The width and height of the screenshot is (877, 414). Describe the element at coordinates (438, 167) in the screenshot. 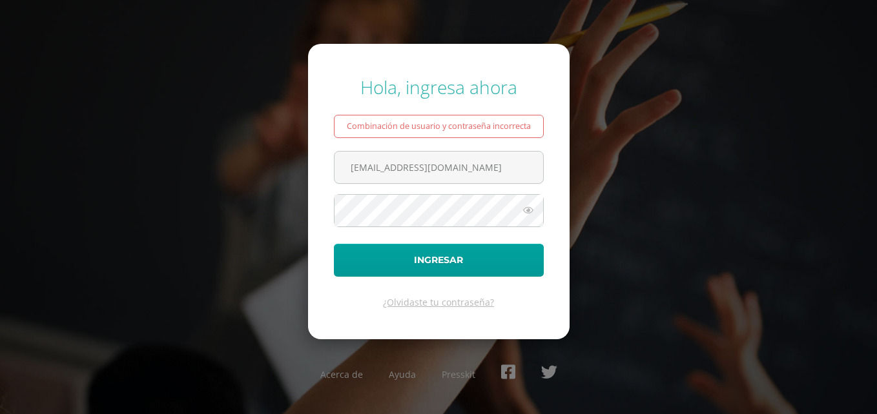

I see `input: Correo electrónico o usuario` at that location.